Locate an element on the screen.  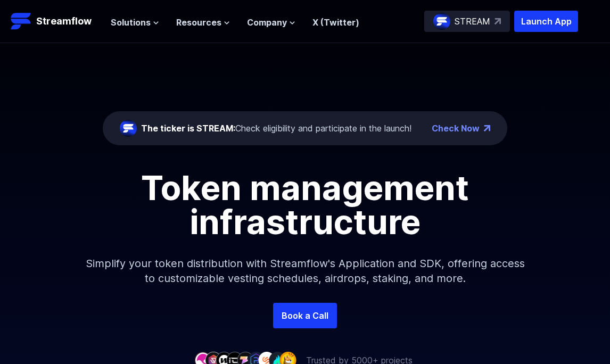
a: Streamflow is located at coordinates (56, 21).